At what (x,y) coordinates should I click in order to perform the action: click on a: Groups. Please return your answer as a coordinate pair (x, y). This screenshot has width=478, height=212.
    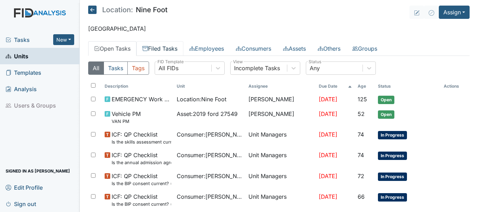
    Looking at the image, I should click on (365, 49).